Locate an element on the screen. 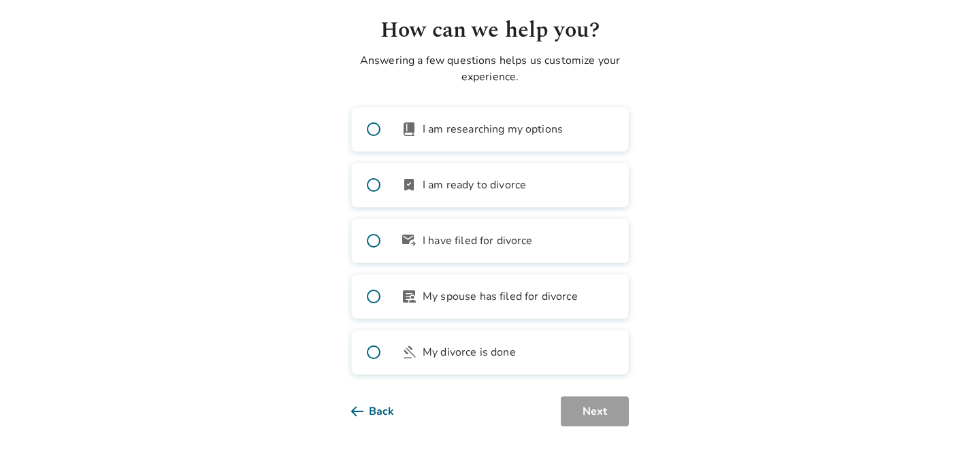  span: My spouse has filed for divorce is located at coordinates (500, 297).